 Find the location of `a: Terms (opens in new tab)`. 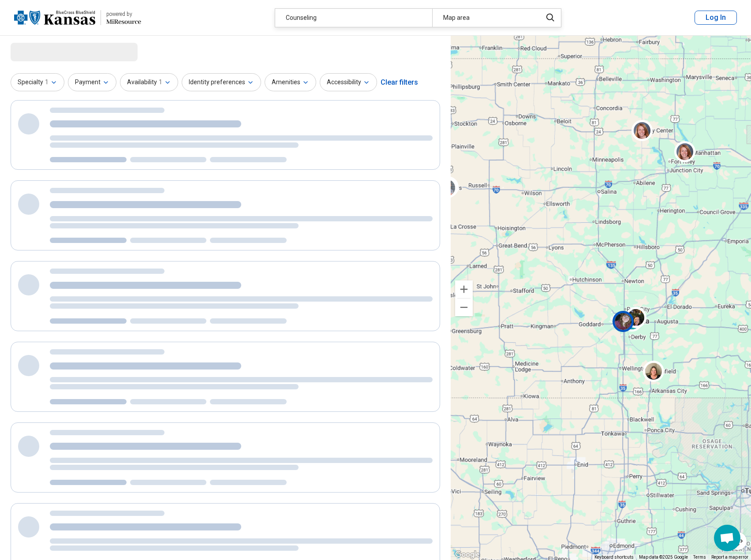

a: Terms (opens in new tab) is located at coordinates (700, 556).